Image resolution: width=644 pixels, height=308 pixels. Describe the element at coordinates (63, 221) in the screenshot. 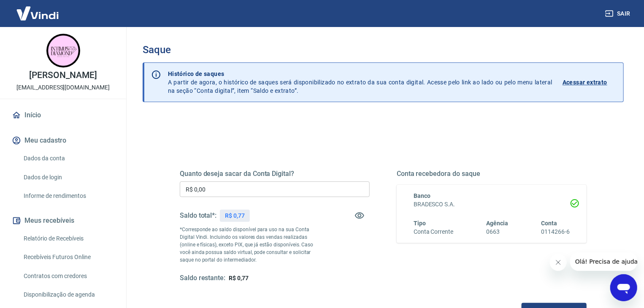

I see `button: Meus recebíveis` at that location.